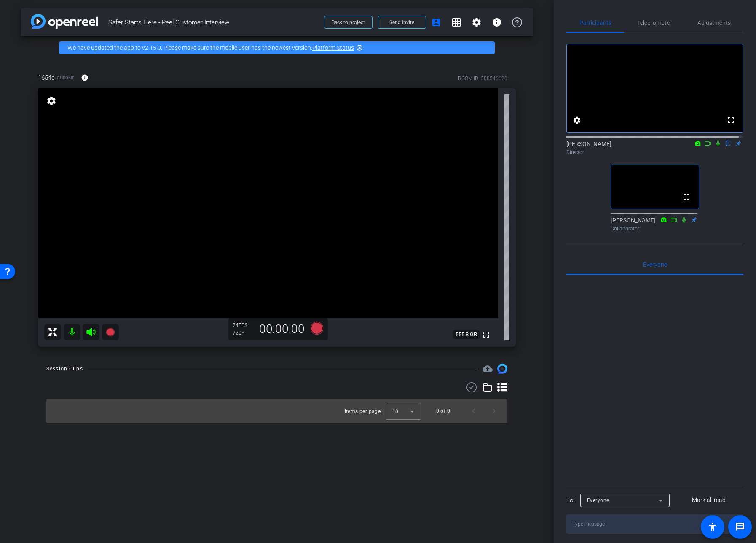 This screenshot has height=543, width=756. Describe the element at coordinates (333, 48) in the screenshot. I see `a: Platform Status` at that location.